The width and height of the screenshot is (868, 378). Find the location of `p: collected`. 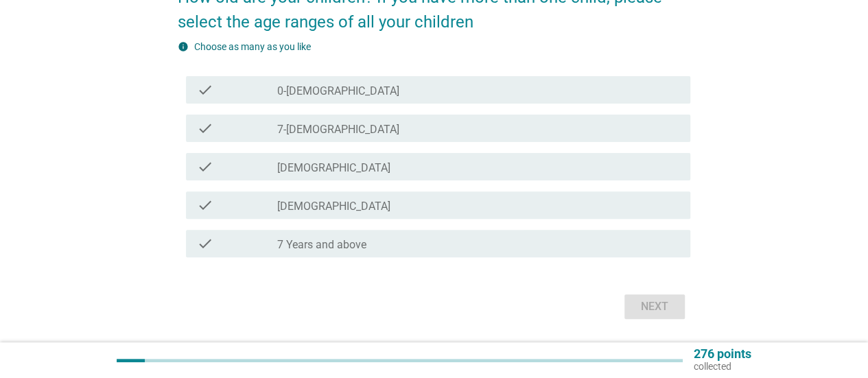

p: collected is located at coordinates (723, 367).